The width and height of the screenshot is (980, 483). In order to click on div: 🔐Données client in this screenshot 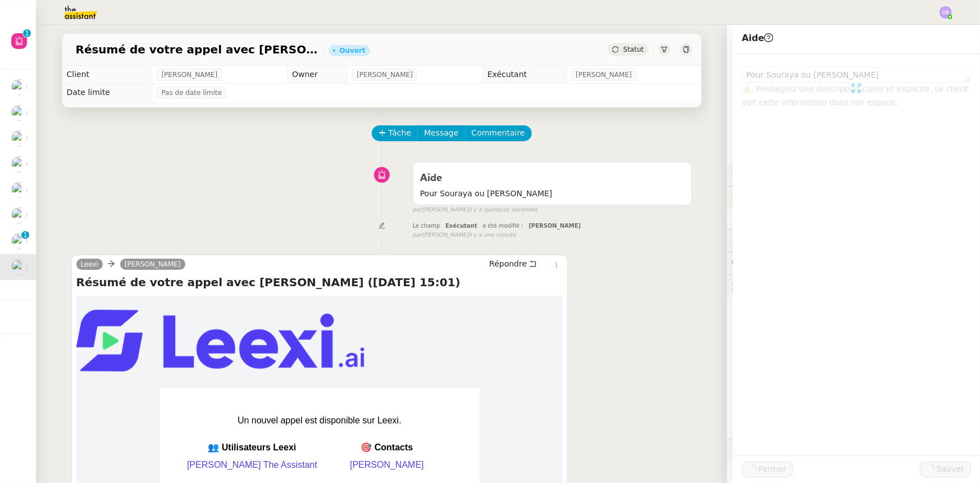, I will do `click(853, 197)`.